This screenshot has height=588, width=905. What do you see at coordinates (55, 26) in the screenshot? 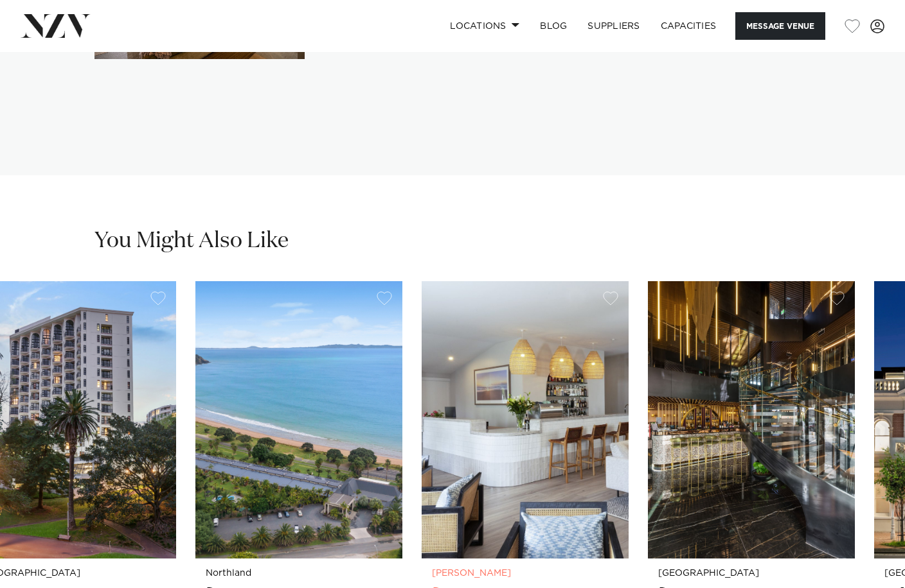
I see `img: nzv-logo.png` at bounding box center [55, 26].